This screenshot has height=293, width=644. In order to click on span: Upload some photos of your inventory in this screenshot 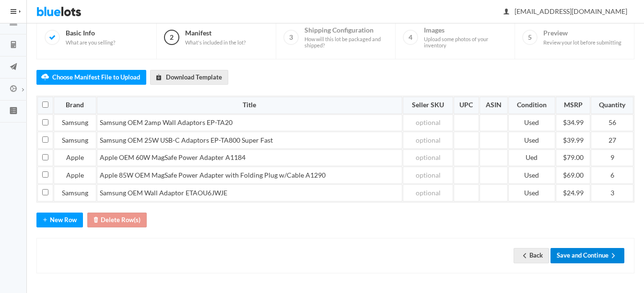, I will do `click(464, 43)`.